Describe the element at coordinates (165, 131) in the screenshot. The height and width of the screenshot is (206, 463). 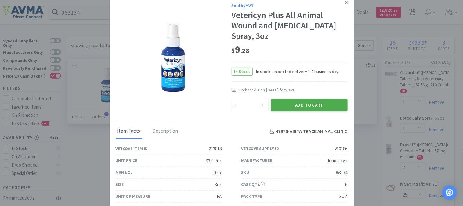
I see `div: Description` at that location.